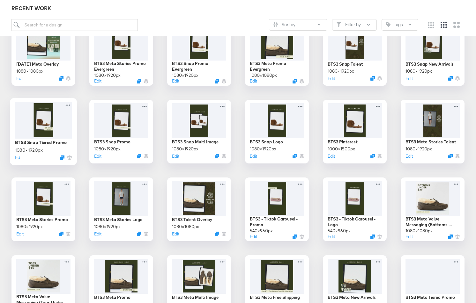 This screenshot has height=303, width=476. Describe the element at coordinates (275, 298) in the screenshot. I see `div: BTS3 Meta Free Shipping` at that location.